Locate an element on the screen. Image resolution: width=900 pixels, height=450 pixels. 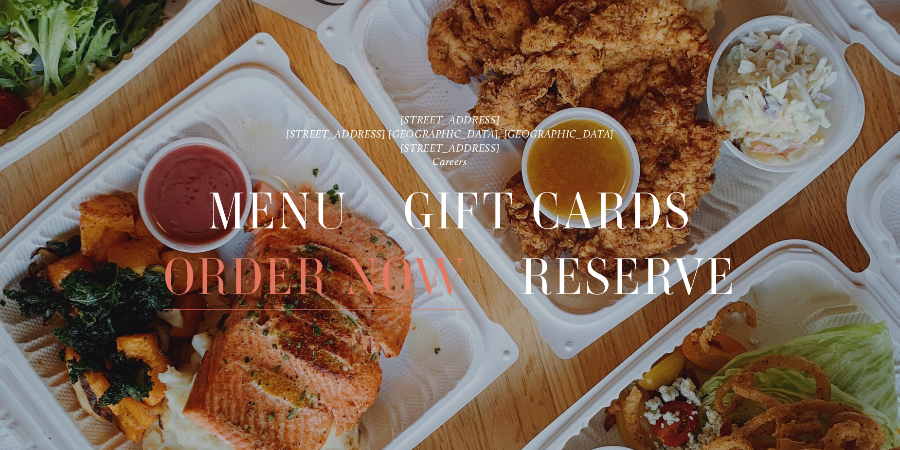
span: Reserve is located at coordinates (628, 277).